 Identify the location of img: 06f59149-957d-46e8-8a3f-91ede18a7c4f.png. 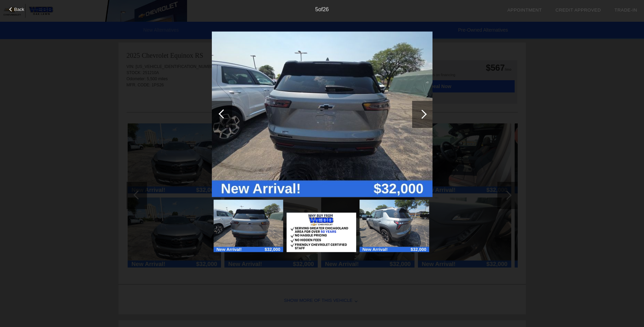
(321, 232).